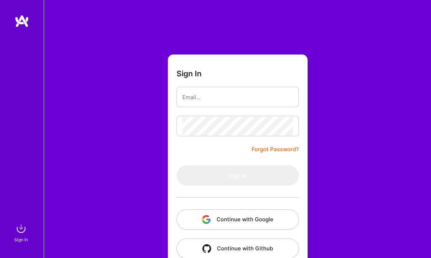 This screenshot has width=431, height=258. What do you see at coordinates (275, 149) in the screenshot?
I see `a: Forgot Password?` at bounding box center [275, 149].